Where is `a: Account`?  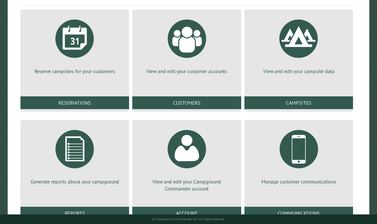
a: Account is located at coordinates (187, 214).